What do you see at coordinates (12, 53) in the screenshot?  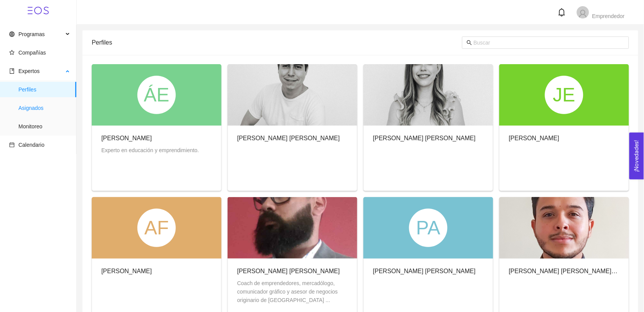 I see `span: star` at bounding box center [12, 53].